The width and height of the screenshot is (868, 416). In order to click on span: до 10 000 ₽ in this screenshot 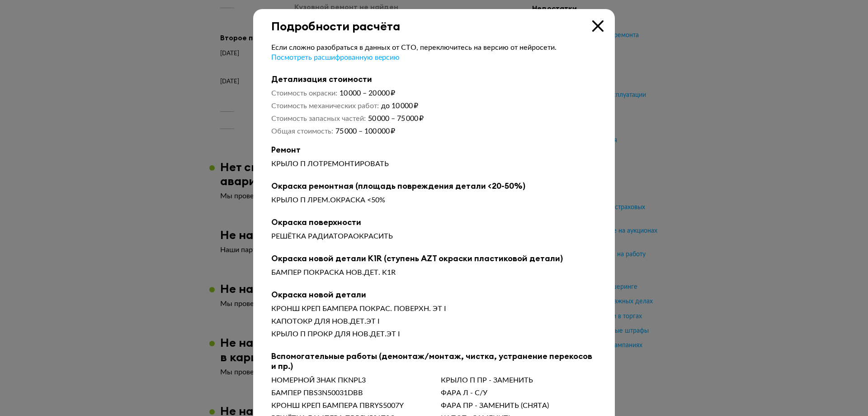, I will do `click(400, 106)`.